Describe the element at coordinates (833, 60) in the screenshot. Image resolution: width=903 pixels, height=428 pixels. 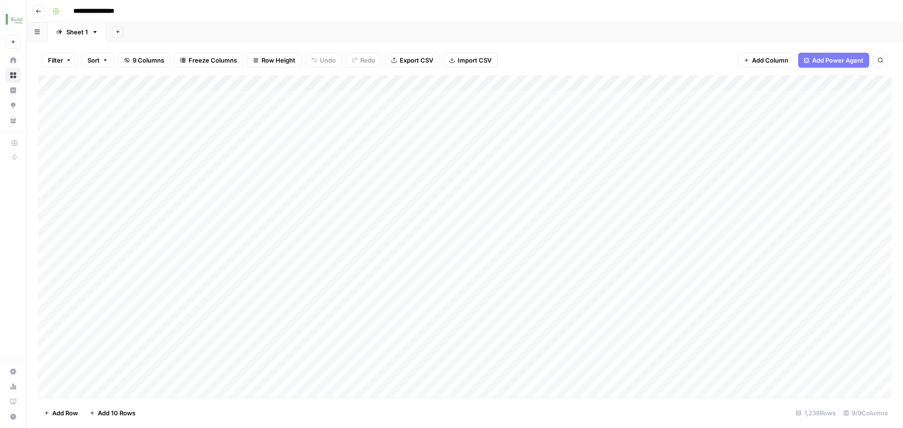
I see `button: Add Power Agent` at that location.